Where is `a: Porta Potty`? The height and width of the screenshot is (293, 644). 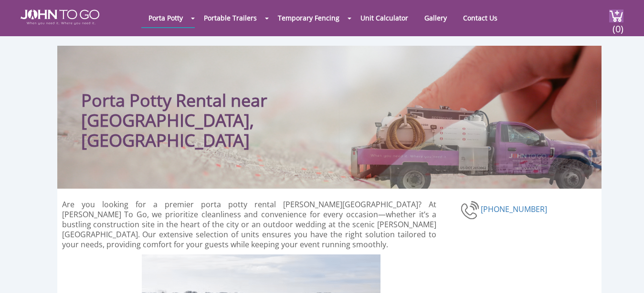 a: Porta Potty is located at coordinates (166, 18).